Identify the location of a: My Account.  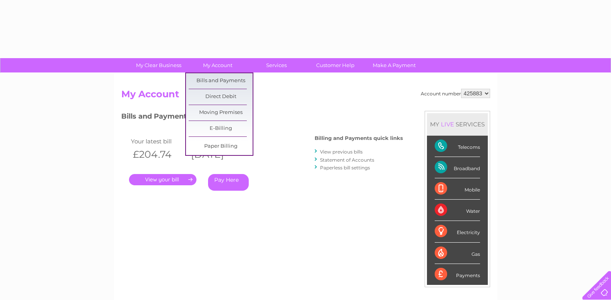
(217, 65).